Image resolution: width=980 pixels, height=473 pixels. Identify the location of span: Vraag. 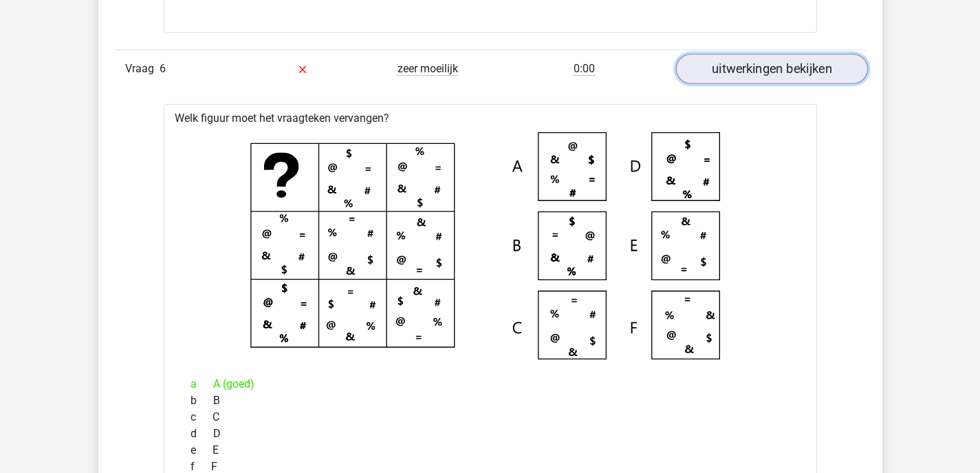
(142, 69).